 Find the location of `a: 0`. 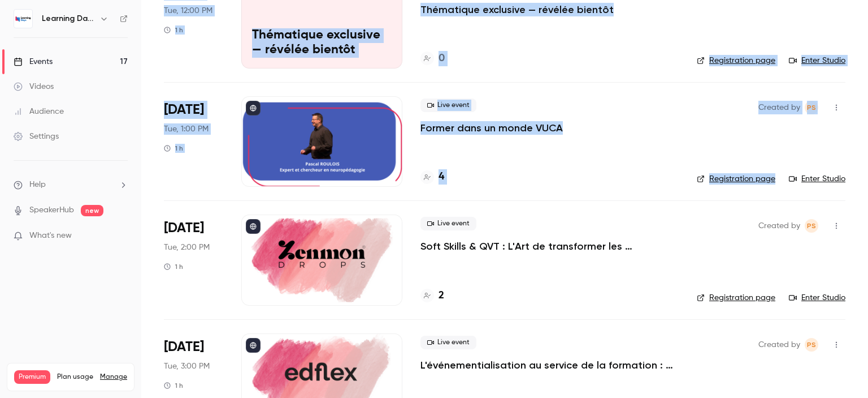

a: 0 is located at coordinates (433, 58).